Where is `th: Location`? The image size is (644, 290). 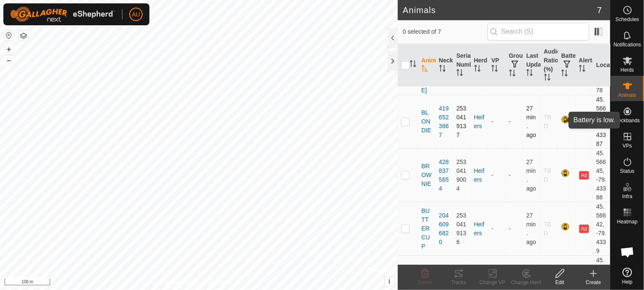 th: Location is located at coordinates (601, 66).